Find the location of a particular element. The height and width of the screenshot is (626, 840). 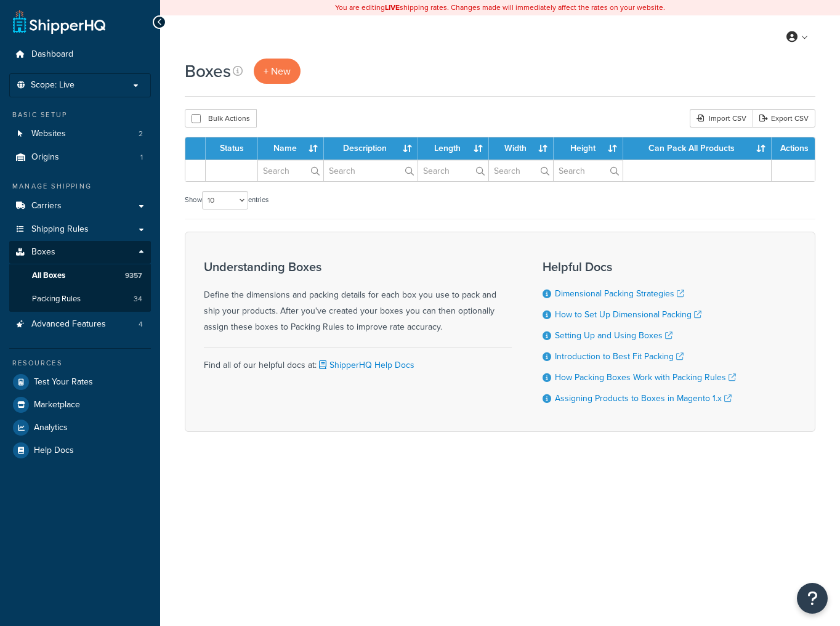

a: Websites 2 is located at coordinates (80, 133).